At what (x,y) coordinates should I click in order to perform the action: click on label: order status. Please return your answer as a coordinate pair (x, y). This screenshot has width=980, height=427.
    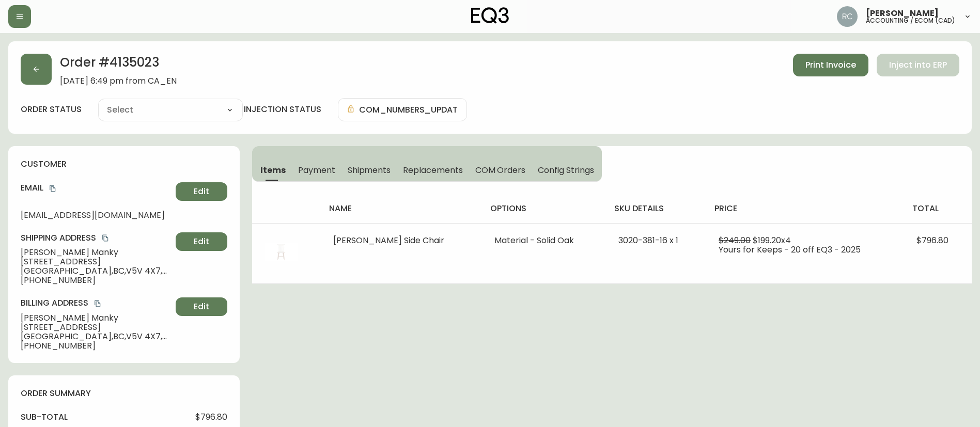
    Looking at the image, I should click on (51, 110).